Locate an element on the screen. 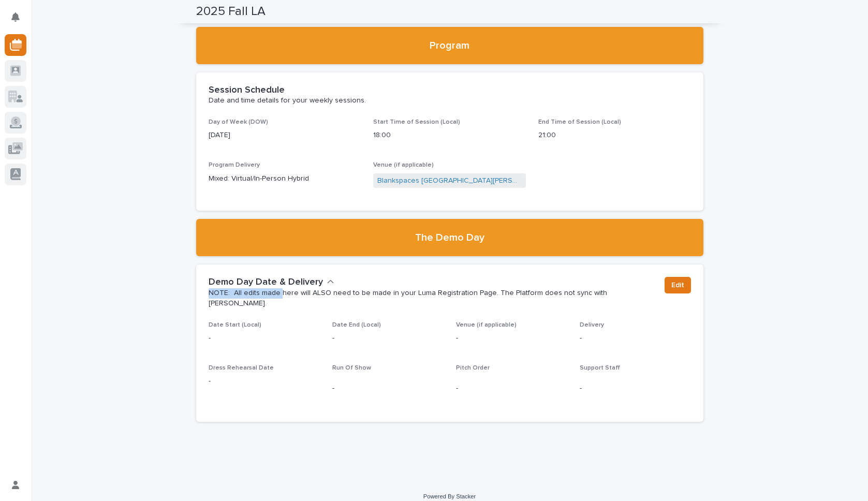 The height and width of the screenshot is (501, 868). span: Dress Rehearsal Date is located at coordinates (241, 368).